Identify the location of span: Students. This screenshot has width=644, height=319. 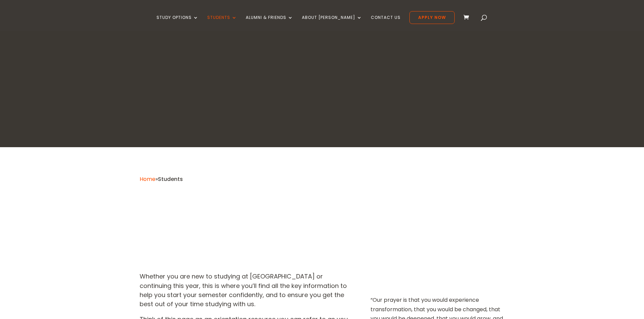
(170, 179).